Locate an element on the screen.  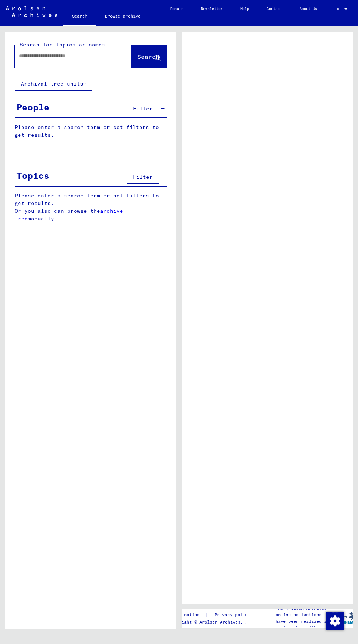
a: Privacy policy is located at coordinates (234, 615).